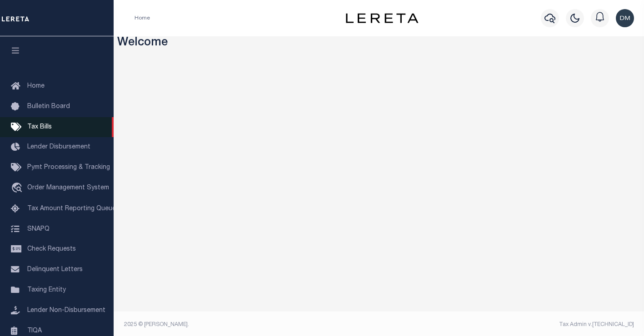 This screenshot has height=336, width=644. What do you see at coordinates (36, 86) in the screenshot?
I see `span: Home` at bounding box center [36, 86].